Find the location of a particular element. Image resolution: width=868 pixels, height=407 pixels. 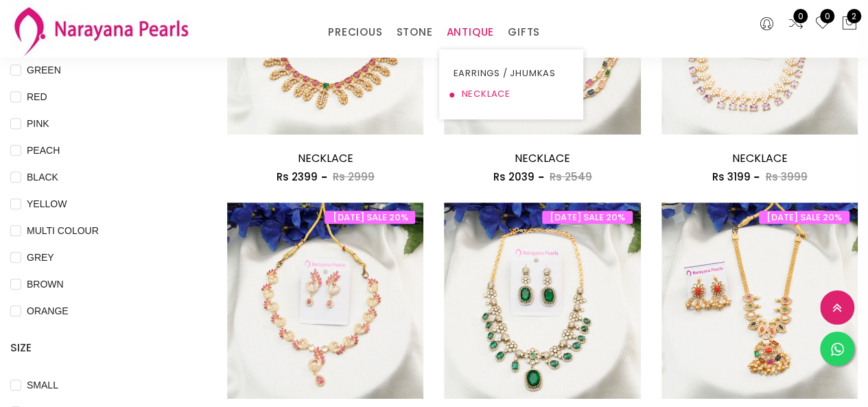

span: BROWN is located at coordinates (46, 284).